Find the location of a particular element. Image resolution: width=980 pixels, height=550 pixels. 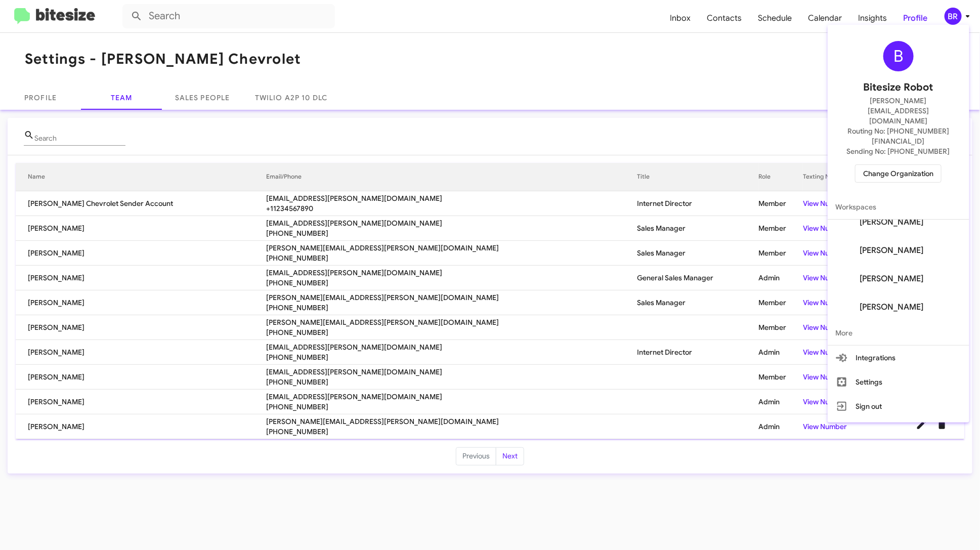

button: Change Organization is located at coordinates (898, 173).